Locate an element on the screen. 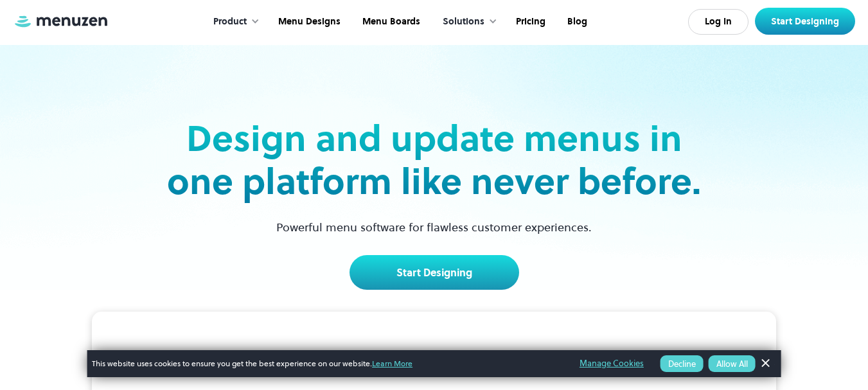 This screenshot has width=868, height=390. button: Decline is located at coordinates (682, 363).